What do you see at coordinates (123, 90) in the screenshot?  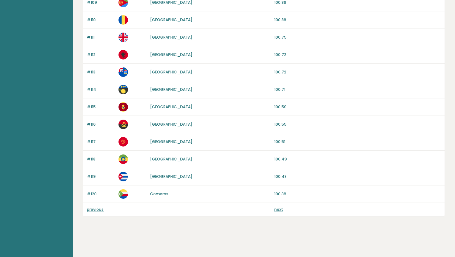 I see `img: gp.svg` at bounding box center [123, 90].